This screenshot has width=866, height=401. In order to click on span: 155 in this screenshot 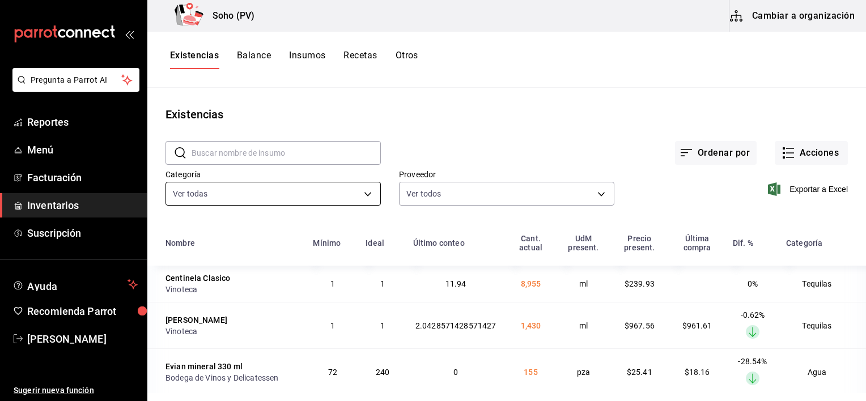, I will do `click(530, 372)`.